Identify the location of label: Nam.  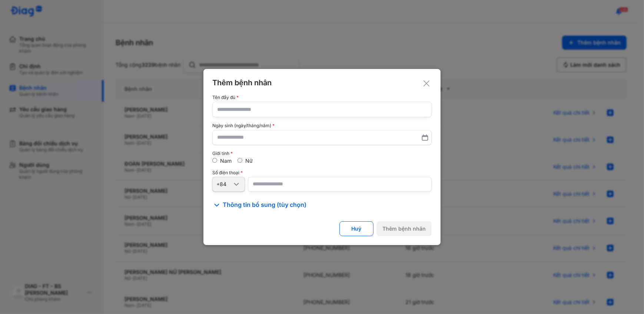
(226, 161).